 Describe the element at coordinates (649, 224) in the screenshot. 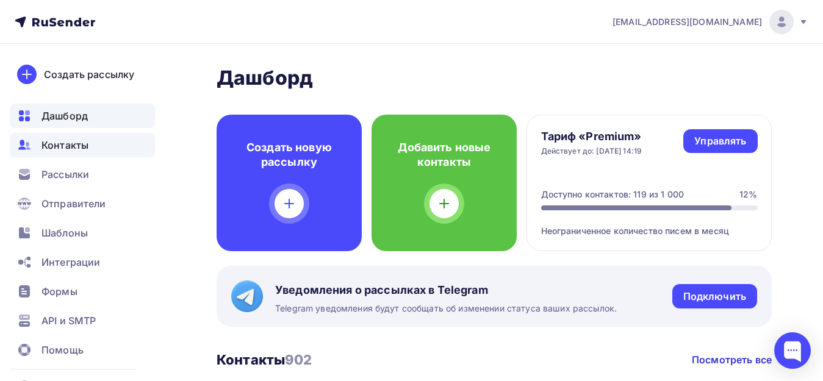

I see `div: Неограниченное количество писем в месяц` at that location.